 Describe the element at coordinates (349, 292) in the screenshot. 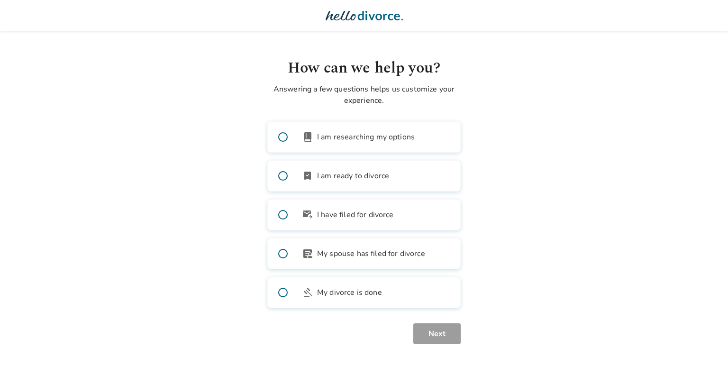

I see `span: My divorce is done` at that location.